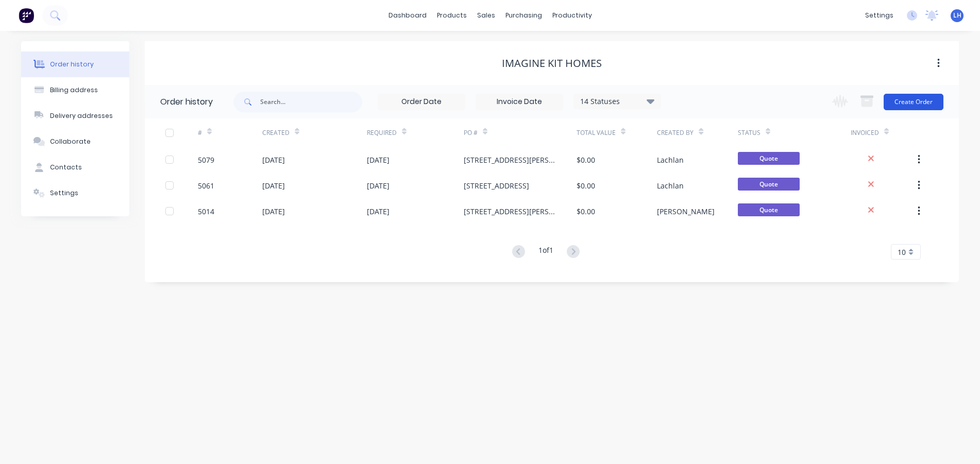  Describe the element at coordinates (524, 15) in the screenshot. I see `div: purchasing` at that location.